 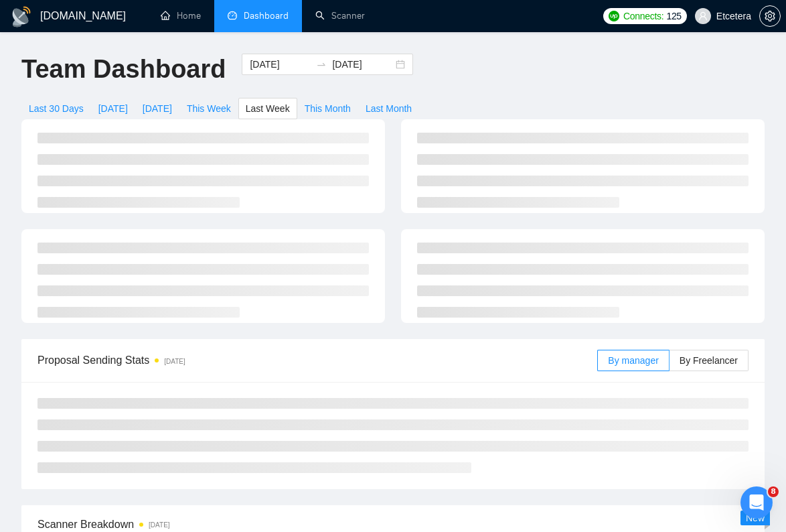 What do you see at coordinates (22, 16) in the screenshot?
I see `img: logo` at bounding box center [22, 16].